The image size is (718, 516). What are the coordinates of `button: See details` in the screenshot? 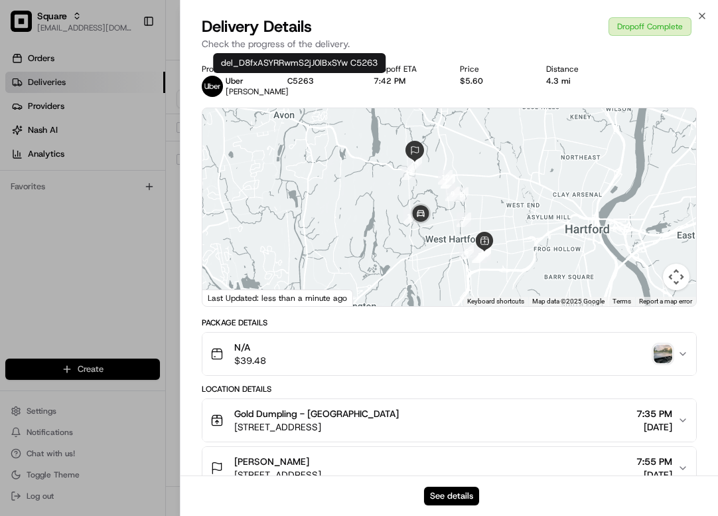 It's located at (451, 496).